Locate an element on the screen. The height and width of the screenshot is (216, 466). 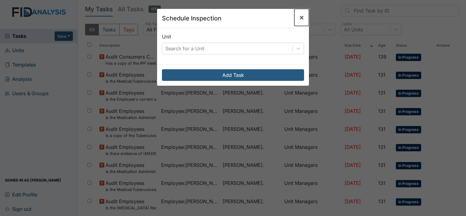
div: Search for a Unit is located at coordinates (185, 48).